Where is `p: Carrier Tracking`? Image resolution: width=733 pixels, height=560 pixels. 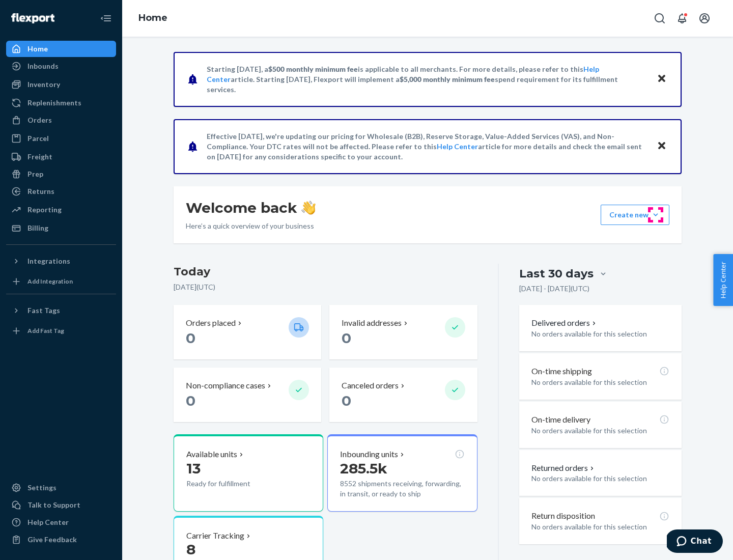 p: Carrier Tracking is located at coordinates (215, 535).